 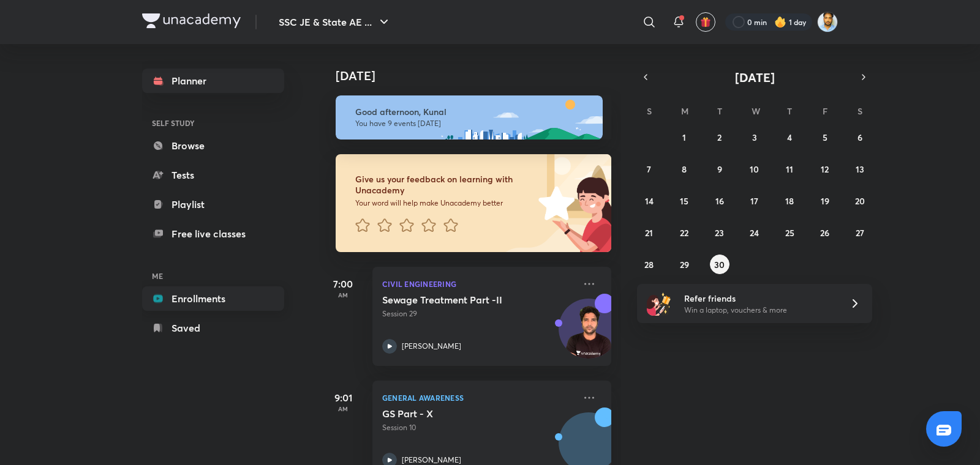 What do you see at coordinates (860, 233) in the screenshot?
I see `abbr: September 27, 2025` at bounding box center [860, 233].